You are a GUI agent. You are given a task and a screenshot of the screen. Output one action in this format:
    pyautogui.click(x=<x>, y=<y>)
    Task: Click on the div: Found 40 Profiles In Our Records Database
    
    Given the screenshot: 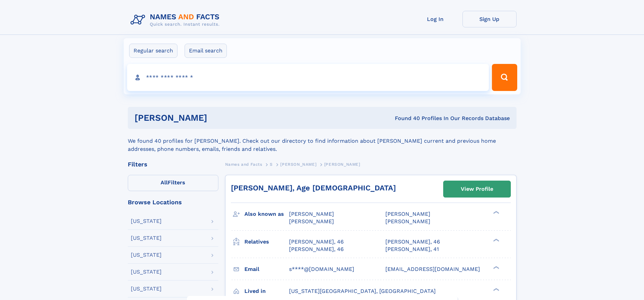 What is the action you would take?
    pyautogui.click(x=405, y=119)
    